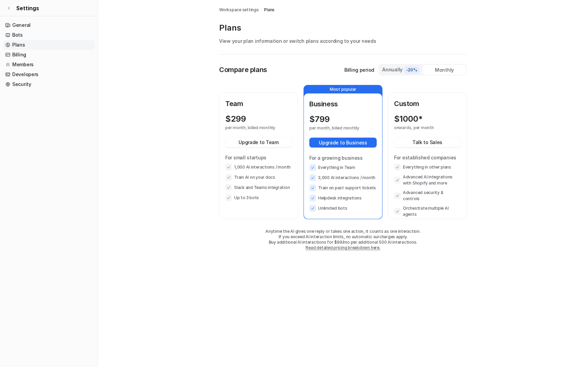 The width and height of the screenshot is (588, 367). What do you see at coordinates (269, 10) in the screenshot?
I see `span: Plans` at bounding box center [269, 10].